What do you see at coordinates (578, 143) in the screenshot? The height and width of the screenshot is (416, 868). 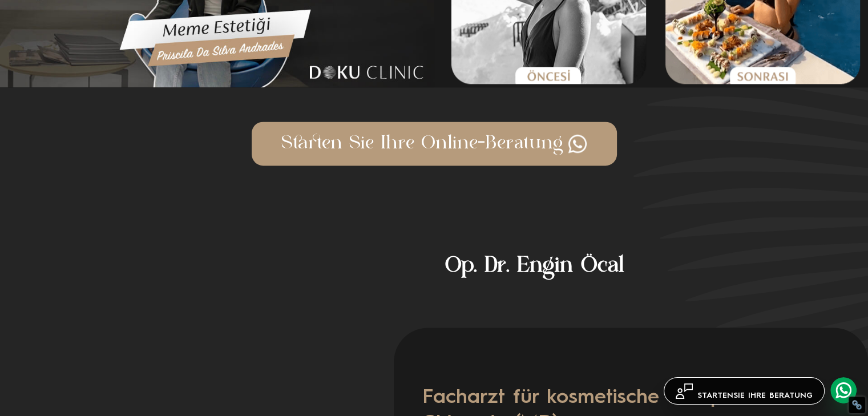 I see `img: whatsapp.png` at bounding box center [578, 143].